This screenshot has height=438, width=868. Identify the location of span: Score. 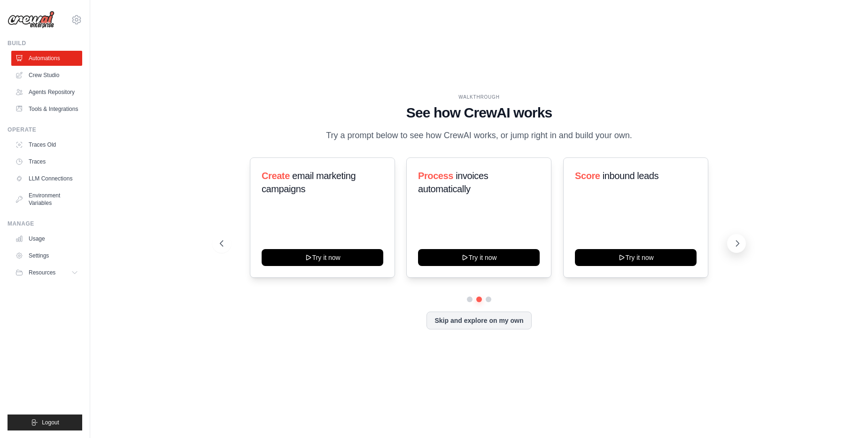
(587, 176).